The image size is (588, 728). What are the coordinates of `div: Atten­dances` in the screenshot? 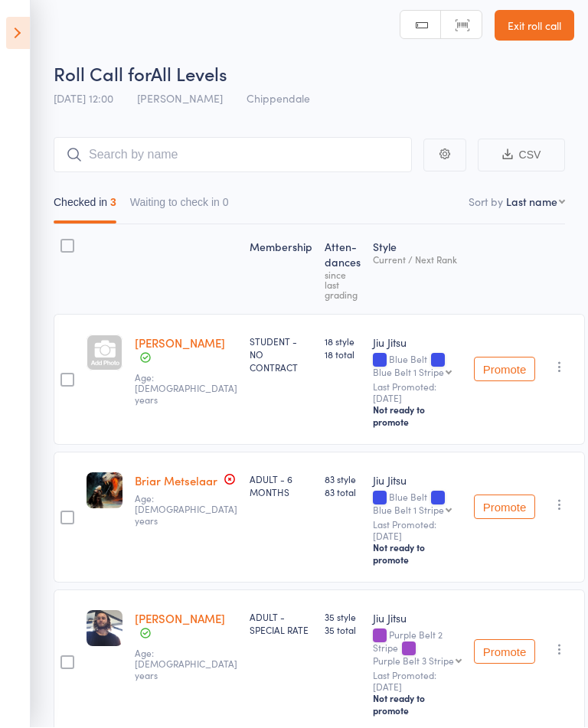 It's located at (342, 270).